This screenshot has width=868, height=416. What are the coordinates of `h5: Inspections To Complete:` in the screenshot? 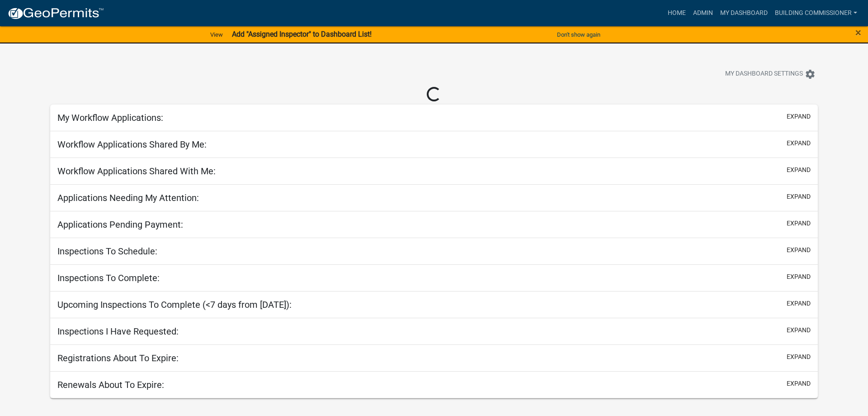 It's located at (108, 278).